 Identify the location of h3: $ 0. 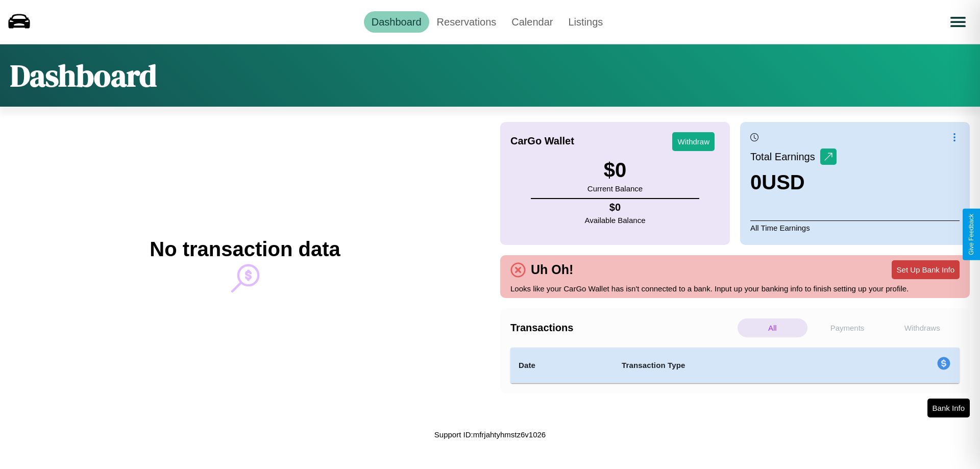
(615, 170).